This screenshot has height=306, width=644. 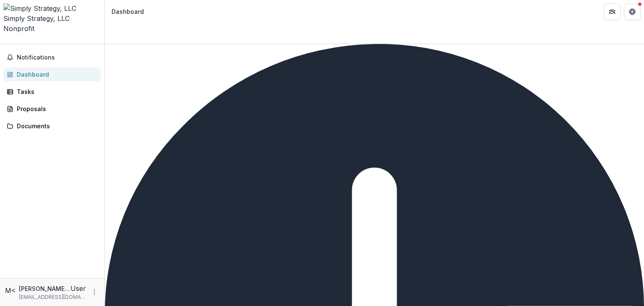 I want to click on a: Tasks, so click(x=52, y=92).